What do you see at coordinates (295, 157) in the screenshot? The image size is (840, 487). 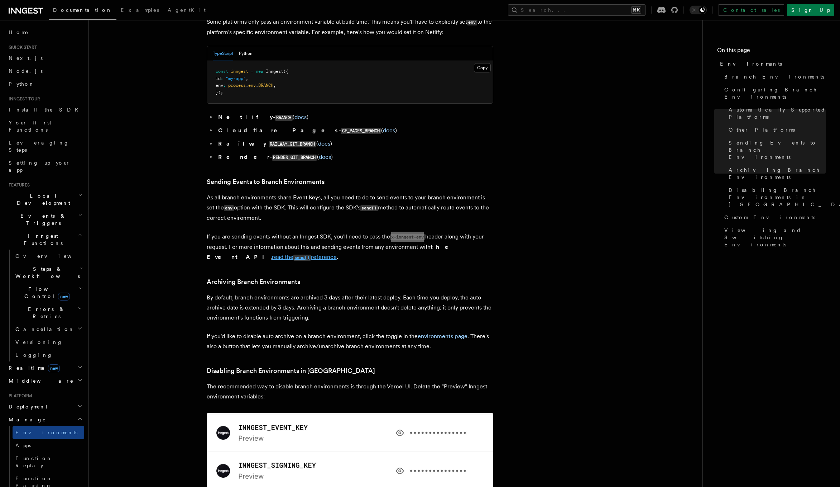 I see `code: RENDER_GIT_BRANCH` at bounding box center [295, 157].